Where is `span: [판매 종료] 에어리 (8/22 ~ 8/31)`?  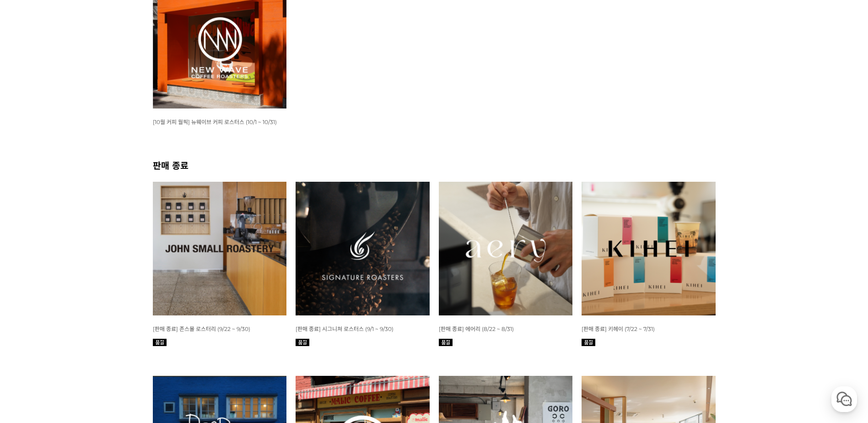
span: [판매 종료] 에어리 (8/22 ~ 8/31) is located at coordinates (476, 329).